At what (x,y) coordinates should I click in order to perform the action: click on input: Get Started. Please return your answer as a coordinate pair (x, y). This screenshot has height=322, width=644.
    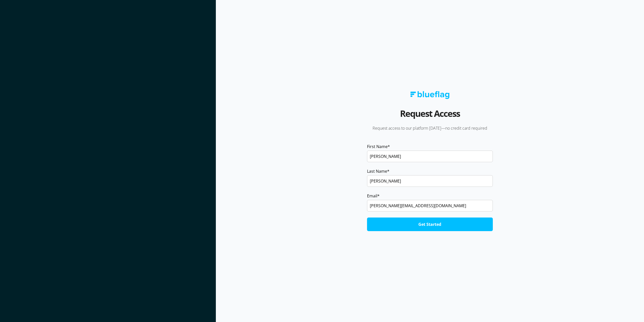
    Looking at the image, I should click on (430, 225).